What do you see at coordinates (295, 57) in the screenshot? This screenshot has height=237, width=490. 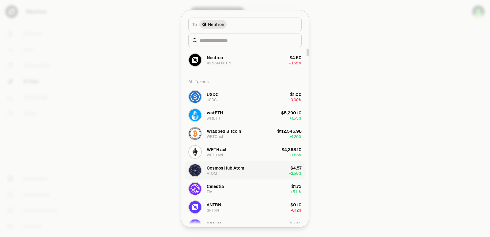 I see `div: $4.50` at bounding box center [295, 57].